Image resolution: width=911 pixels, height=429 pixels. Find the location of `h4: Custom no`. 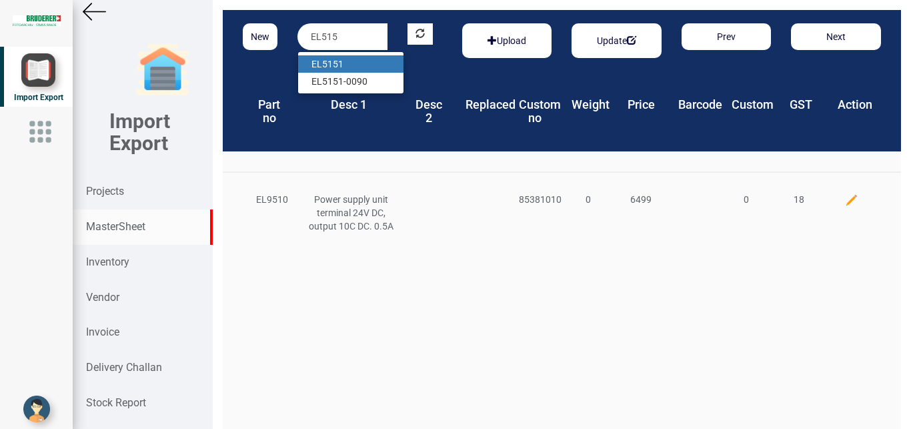

h4: Custom no is located at coordinates (535, 111).